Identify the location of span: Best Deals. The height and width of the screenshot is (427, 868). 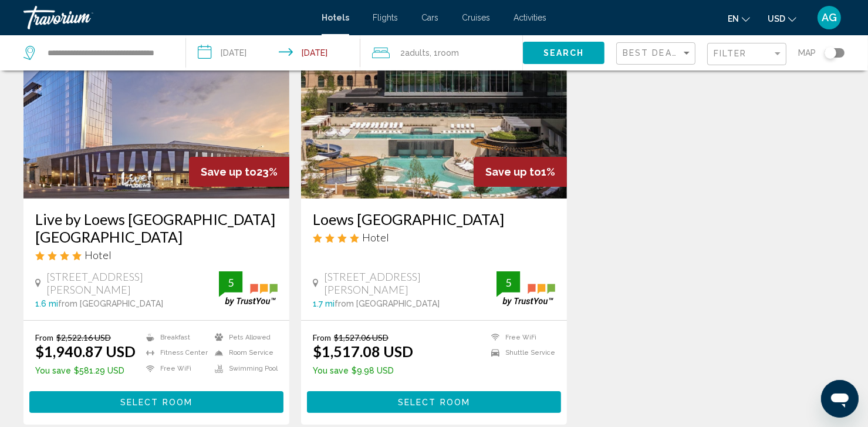
(653, 53).